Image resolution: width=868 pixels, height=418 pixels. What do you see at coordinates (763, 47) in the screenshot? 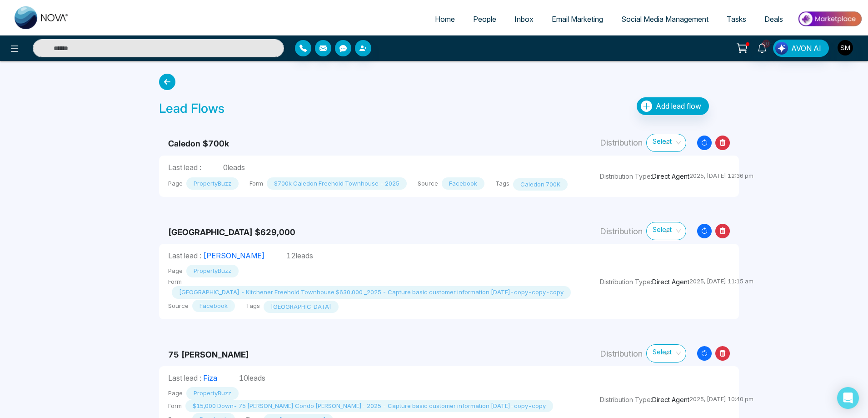
I see `a: 10+` at bounding box center [763, 47].